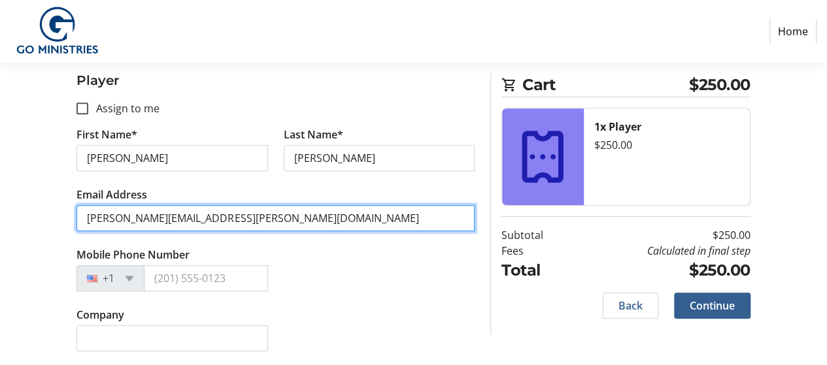  I want to click on td: Calculated in final step, so click(661, 251).